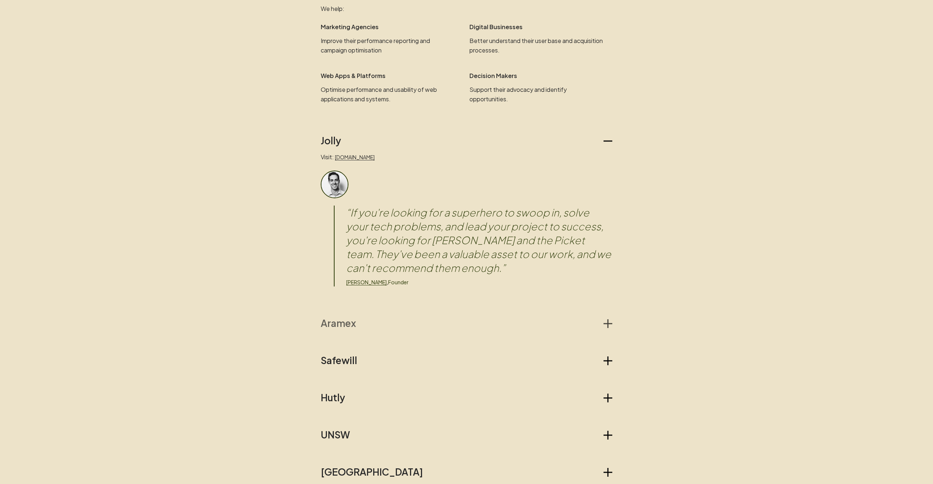 The image size is (933, 484). What do you see at coordinates (335, 435) in the screenshot?
I see `h2: UNSW` at bounding box center [335, 435].